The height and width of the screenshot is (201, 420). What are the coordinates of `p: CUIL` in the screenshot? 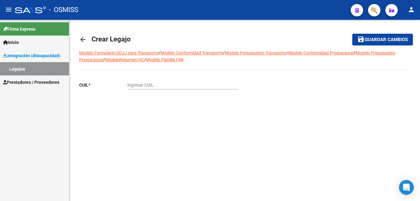 It's located at (103, 85).